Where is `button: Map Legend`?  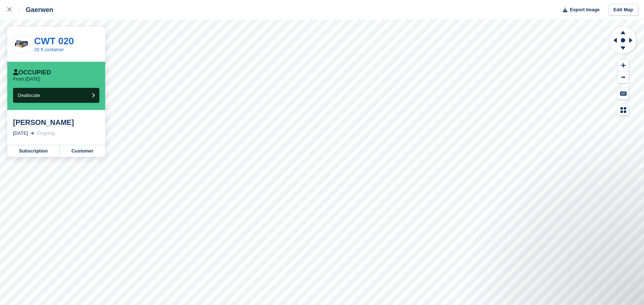 button: Map Legend is located at coordinates (624, 110).